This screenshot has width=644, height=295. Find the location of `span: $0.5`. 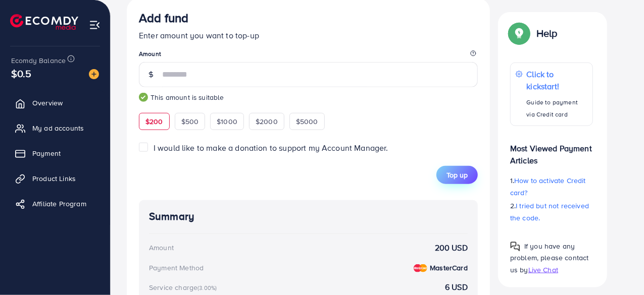

span: $0.5 is located at coordinates (21, 73).